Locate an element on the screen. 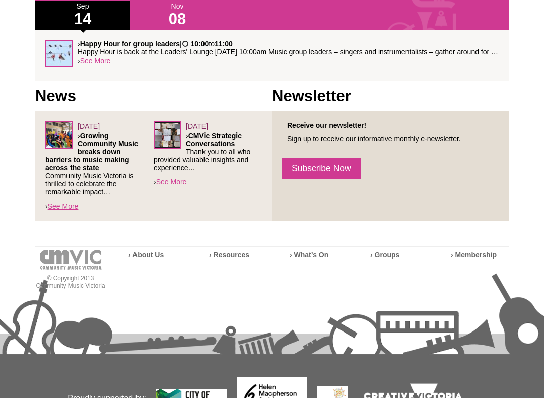  strong: Receive our newsletter! is located at coordinates (326, 125).